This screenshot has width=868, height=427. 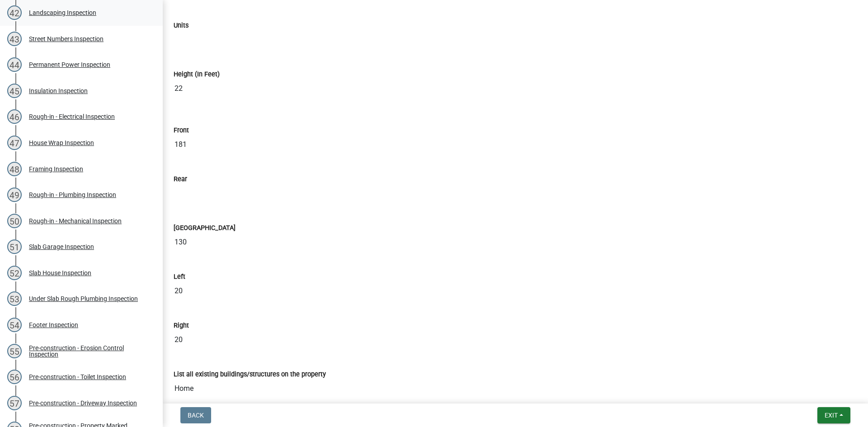 I want to click on div: Rough-in - Electrical Inspection, so click(x=72, y=116).